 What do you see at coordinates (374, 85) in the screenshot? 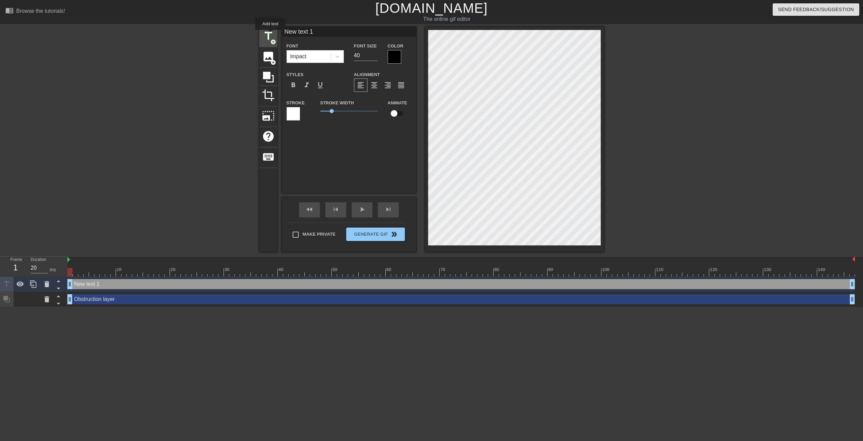
I see `span: format_align_center` at bounding box center [374, 85].